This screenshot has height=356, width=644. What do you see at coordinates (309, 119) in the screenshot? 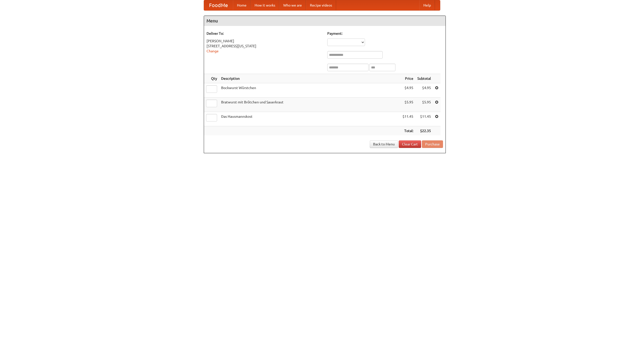
I see `td: Das Hausmannskost` at bounding box center [309, 119].